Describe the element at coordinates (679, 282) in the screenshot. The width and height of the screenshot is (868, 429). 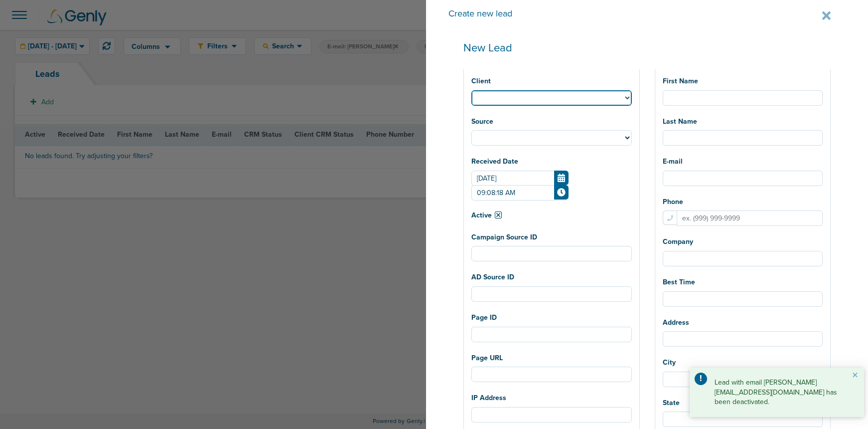
I see `label: Best Time` at that location.